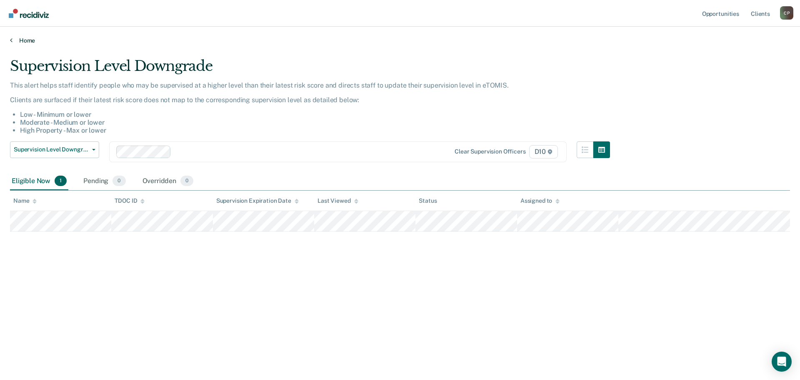 The width and height of the screenshot is (800, 380). Describe the element at coordinates (310, 100) in the screenshot. I see `p: Clients are surfaced if their latest risk score does not map to the corresponding supervision lev...` at that location.